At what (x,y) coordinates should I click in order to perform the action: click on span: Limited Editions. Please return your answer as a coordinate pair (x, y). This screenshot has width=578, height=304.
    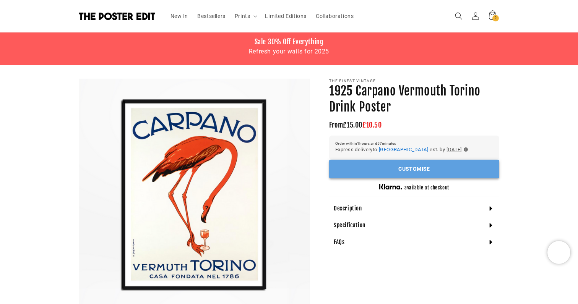
    Looking at the image, I should click on (286, 16).